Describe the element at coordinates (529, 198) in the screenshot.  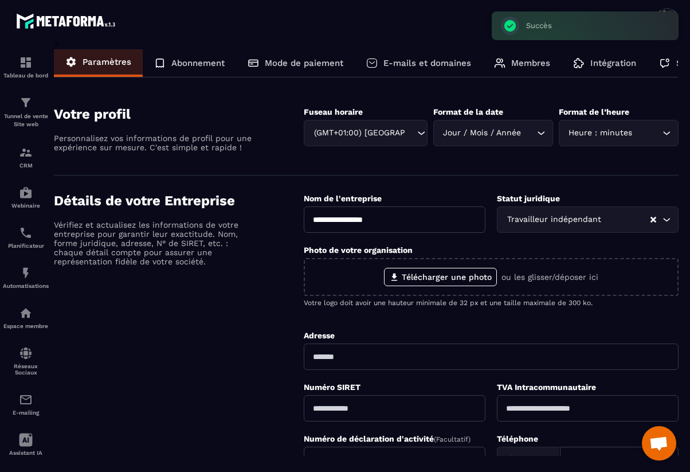
I see `label: Statut juridique` at that location.